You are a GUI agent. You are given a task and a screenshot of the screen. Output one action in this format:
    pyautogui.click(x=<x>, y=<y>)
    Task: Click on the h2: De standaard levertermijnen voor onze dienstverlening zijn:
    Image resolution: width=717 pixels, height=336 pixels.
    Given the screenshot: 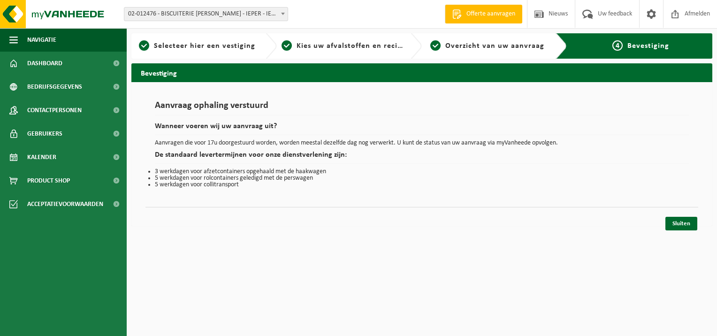 What is the action you would take?
    pyautogui.click(x=422, y=157)
    